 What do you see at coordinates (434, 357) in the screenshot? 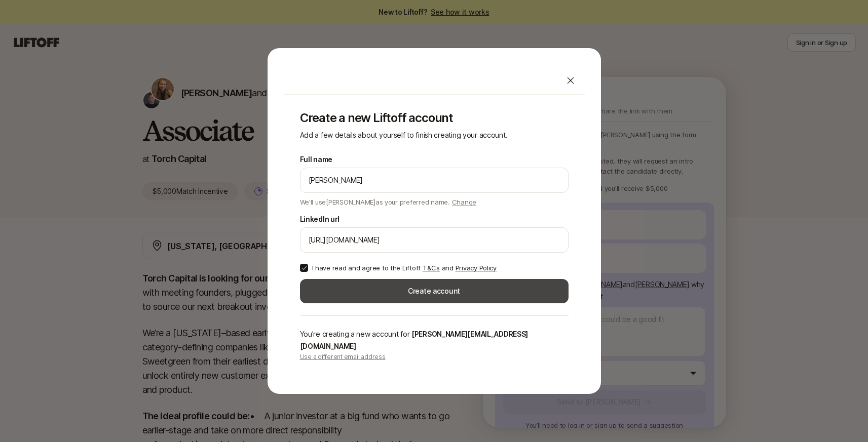
I see `p: Use a different email address` at bounding box center [434, 357].